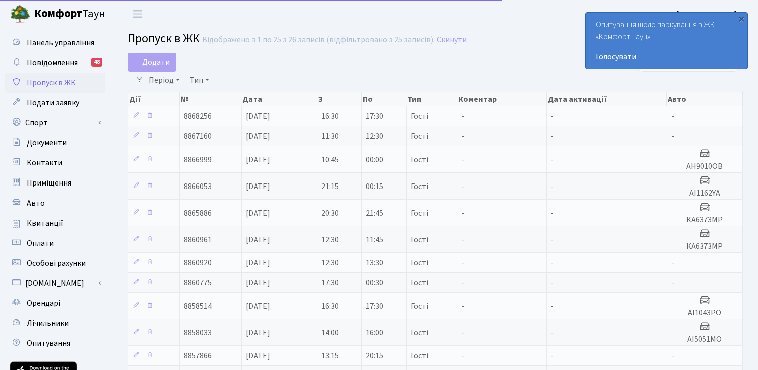 This screenshot has width=758, height=370. What do you see at coordinates (55, 223) in the screenshot?
I see `a: Квитанції` at bounding box center [55, 223].